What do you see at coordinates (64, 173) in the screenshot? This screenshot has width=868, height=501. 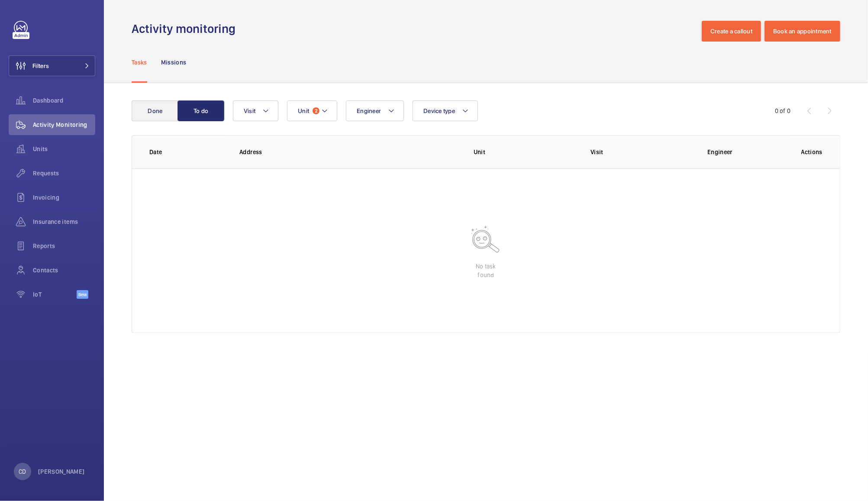 I see `span: Requests` at bounding box center [64, 173].